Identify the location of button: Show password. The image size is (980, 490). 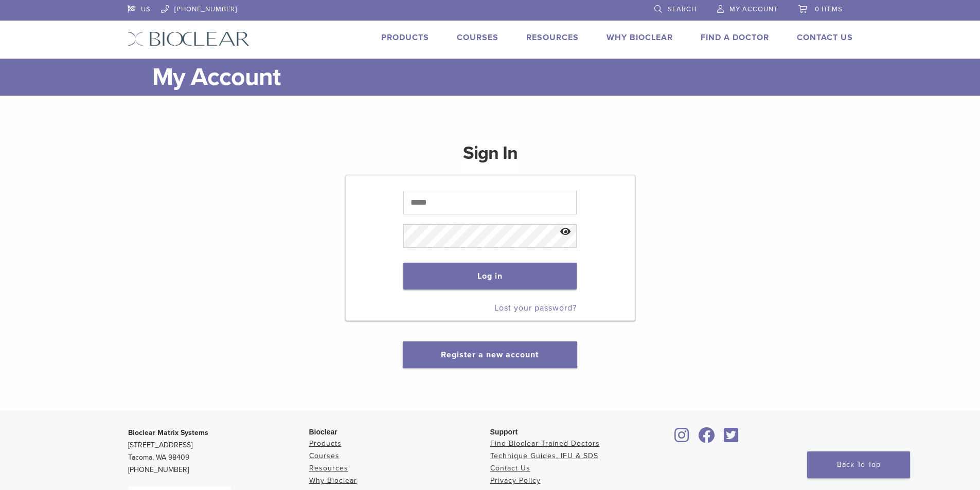
(565, 232).